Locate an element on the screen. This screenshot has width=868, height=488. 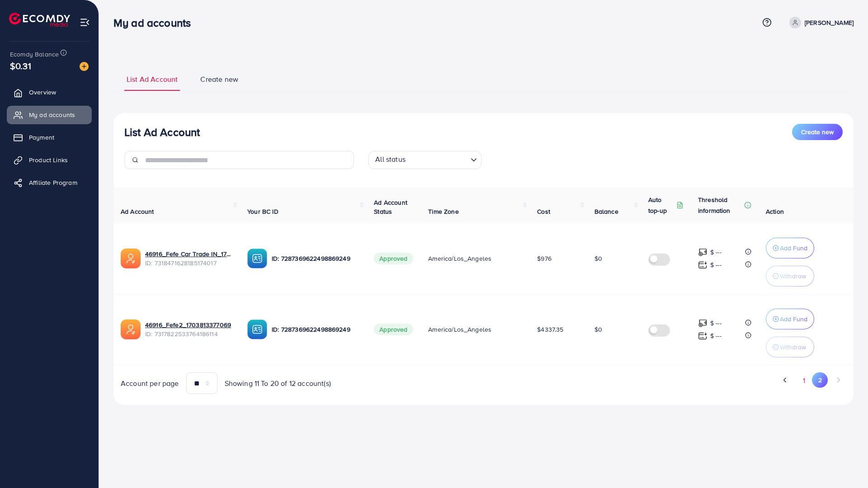
span: $4337.35 is located at coordinates (550, 330).